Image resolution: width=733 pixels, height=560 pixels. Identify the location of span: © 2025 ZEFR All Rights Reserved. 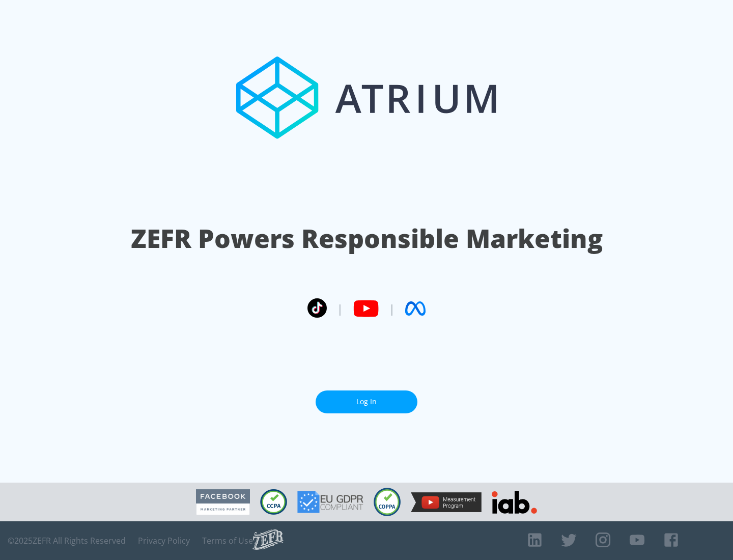
(66, 541).